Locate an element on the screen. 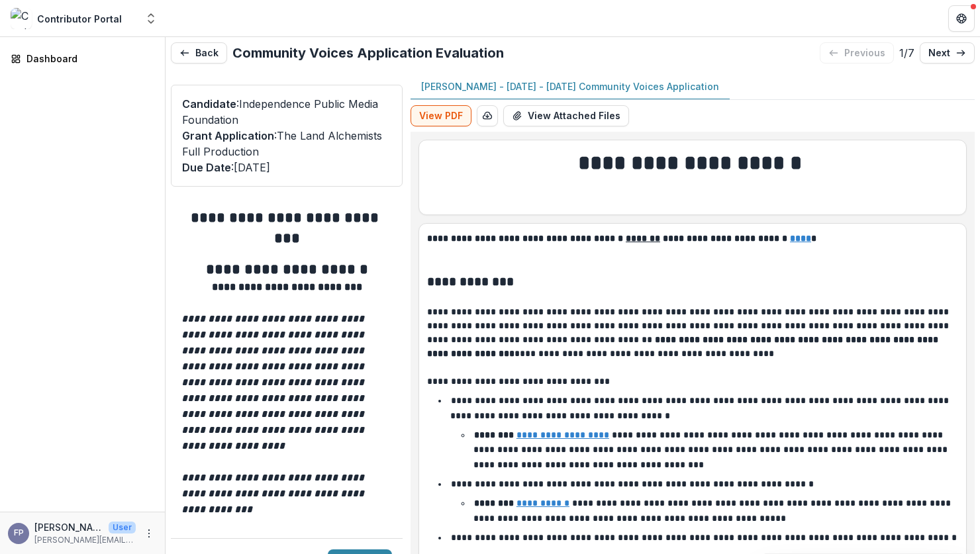  div: Contributor Portal is located at coordinates (80, 19).